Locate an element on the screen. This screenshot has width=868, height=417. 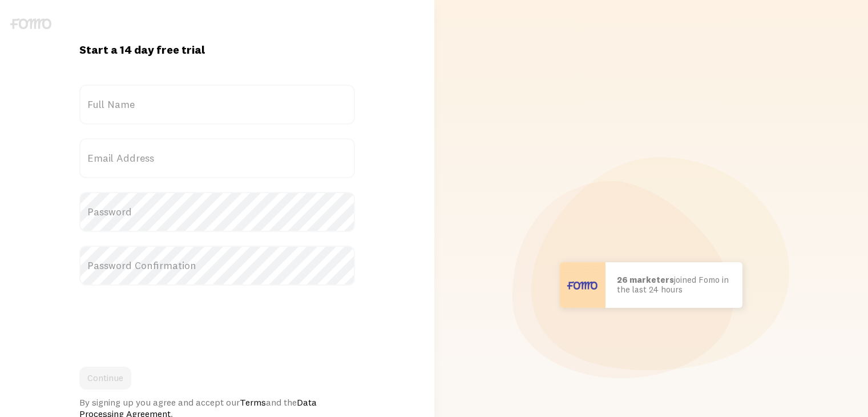
img: User avatar is located at coordinates (583, 284).